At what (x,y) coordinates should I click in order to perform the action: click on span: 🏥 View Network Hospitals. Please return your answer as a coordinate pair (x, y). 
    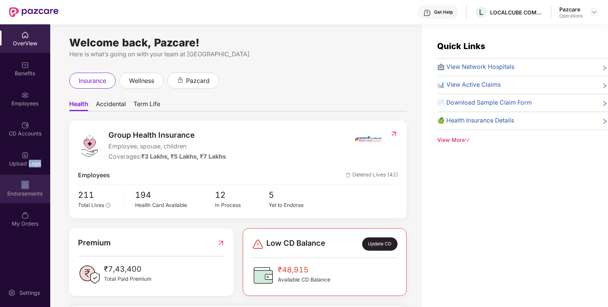
    Looking at the image, I should click on (476, 67).